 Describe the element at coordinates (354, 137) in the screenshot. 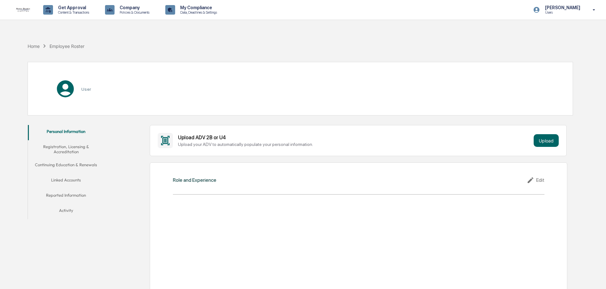

I see `div: Upload ADV 2B or U4` at that location.